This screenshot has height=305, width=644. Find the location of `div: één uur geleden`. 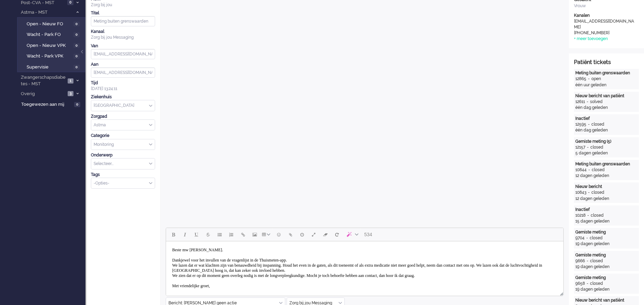

div: één uur geleden is located at coordinates (606, 85).